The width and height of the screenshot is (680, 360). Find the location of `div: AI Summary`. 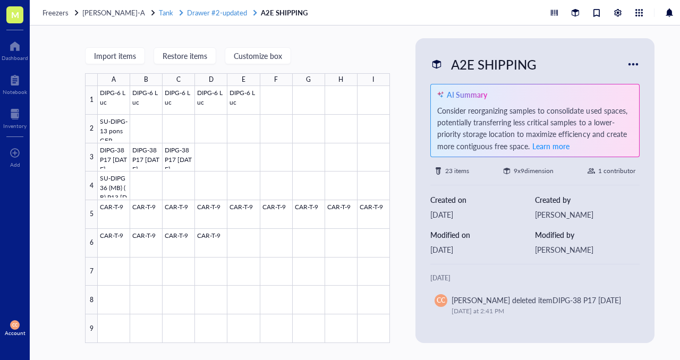

div: AI Summary is located at coordinates (467, 95).